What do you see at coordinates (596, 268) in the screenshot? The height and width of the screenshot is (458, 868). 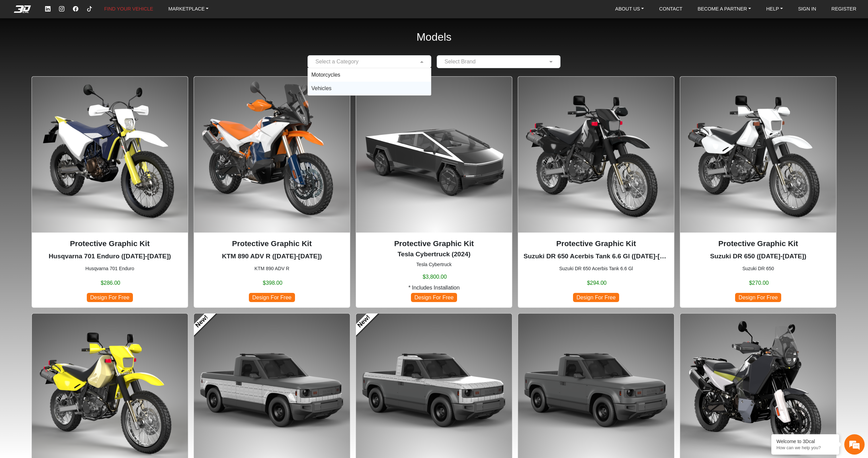 I see `small: Suzuki DR 650 Acerbis Tank 6.6 Gl` at bounding box center [596, 268].